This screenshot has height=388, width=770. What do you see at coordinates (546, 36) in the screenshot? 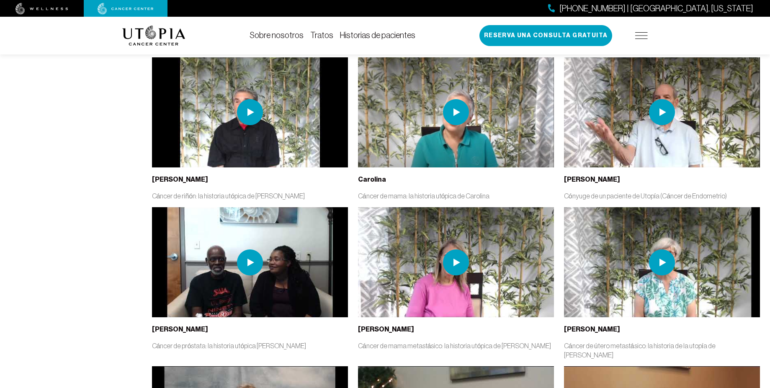
I see `button: Reserva una consulta gratuita` at bounding box center [546, 36].